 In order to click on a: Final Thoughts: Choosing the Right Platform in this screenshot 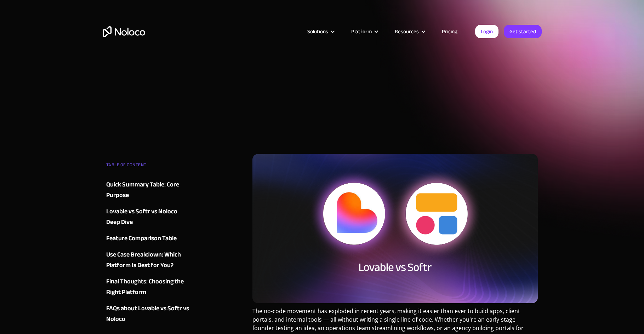, I will do `click(149, 287)`.